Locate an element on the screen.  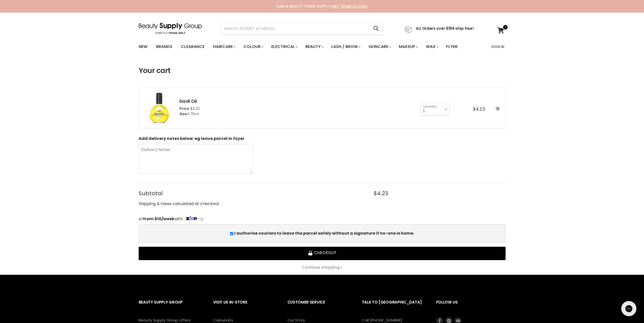
h1: Your cart is located at coordinates (154, 71).